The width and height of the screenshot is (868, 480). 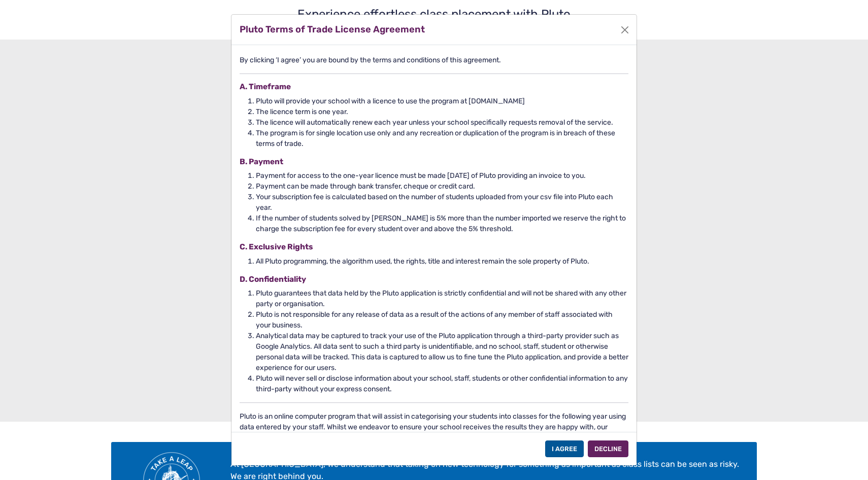 What do you see at coordinates (565, 449) in the screenshot?
I see `div: I Agree` at bounding box center [565, 449].